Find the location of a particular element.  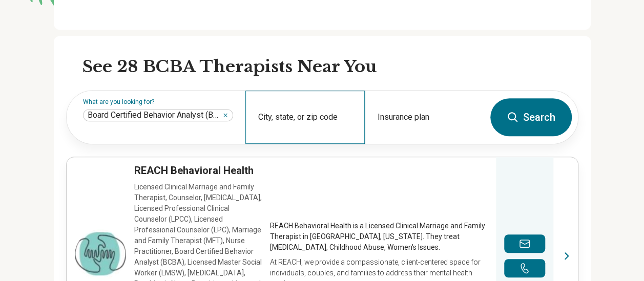

button: Send a message is located at coordinates (524, 243).